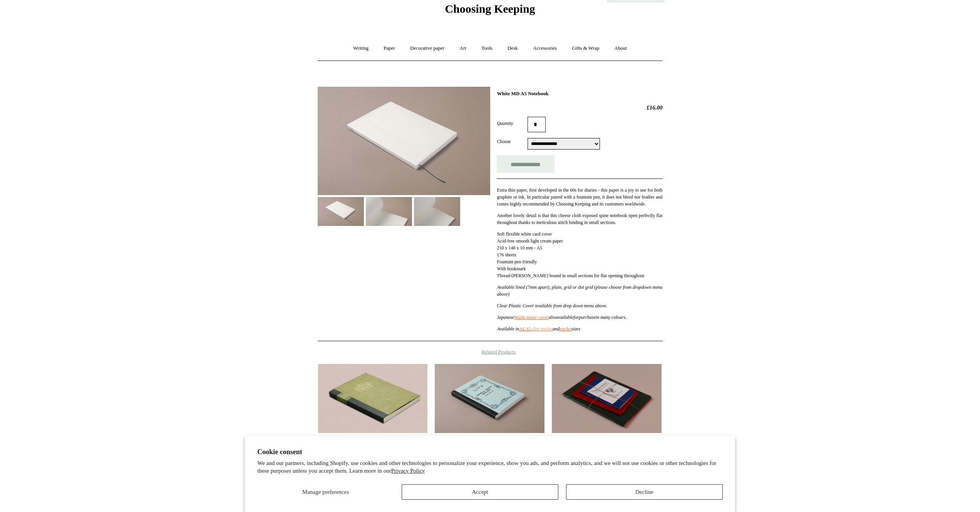  What do you see at coordinates (552, 306) in the screenshot?
I see `em: Clear Plastic Cover available from drop down menu above.` at bounding box center [552, 306].